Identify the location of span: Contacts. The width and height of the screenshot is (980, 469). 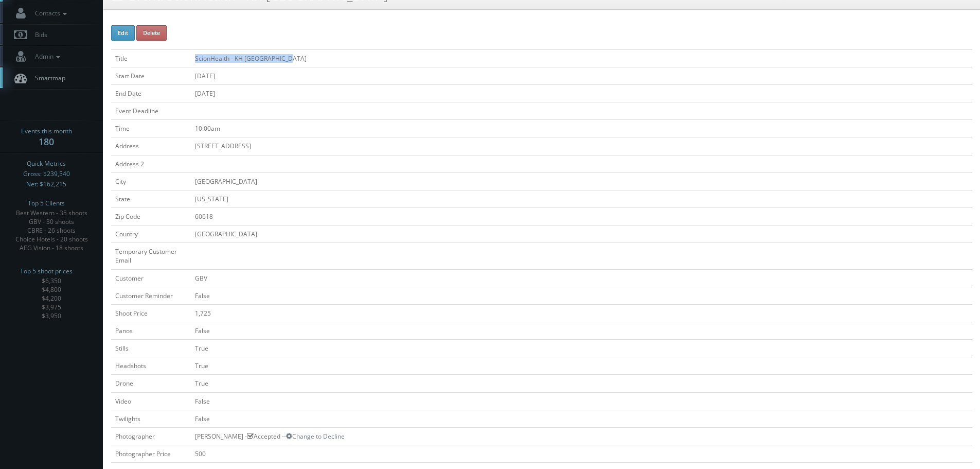
(49, 13).